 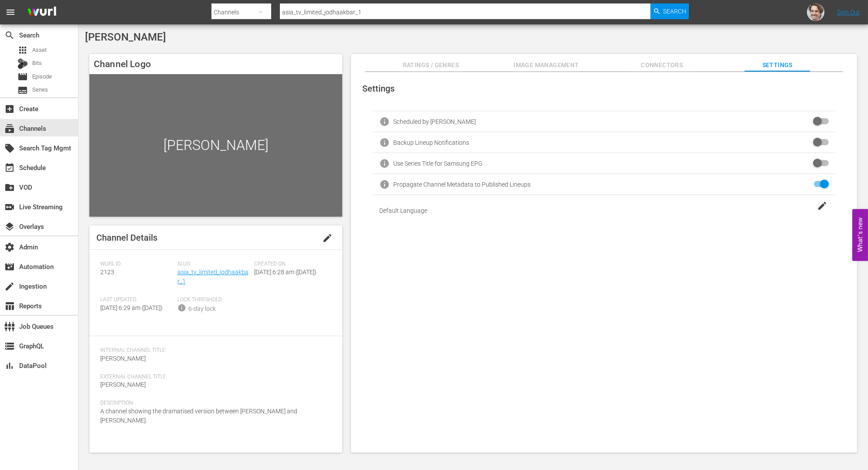 What do you see at coordinates (9, 188) in the screenshot?
I see `span: VOD` at bounding box center [9, 188].